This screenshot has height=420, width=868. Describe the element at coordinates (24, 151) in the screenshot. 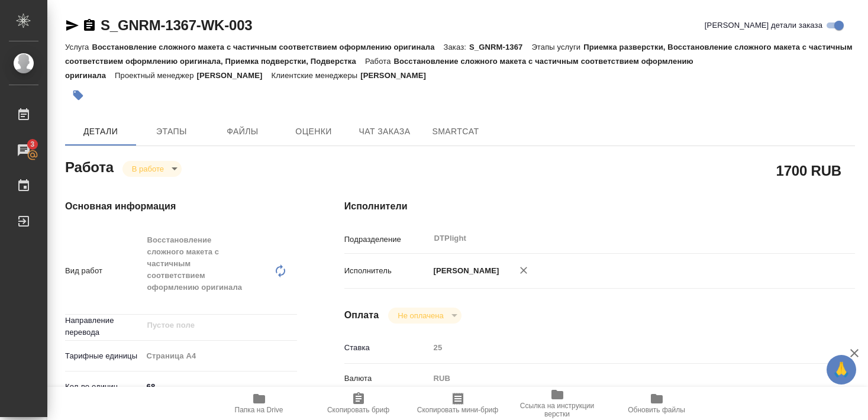

I see `a: 3` at that location.